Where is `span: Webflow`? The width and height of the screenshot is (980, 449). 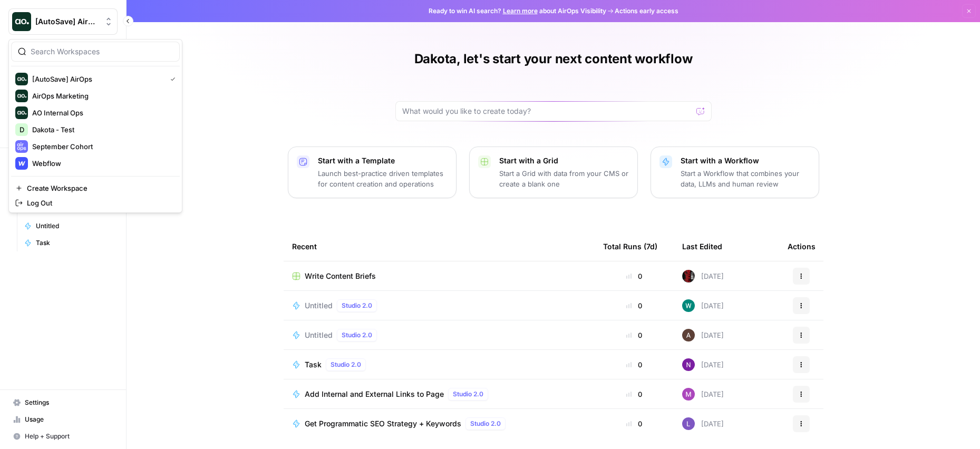
span: Webflow is located at coordinates (101, 163).